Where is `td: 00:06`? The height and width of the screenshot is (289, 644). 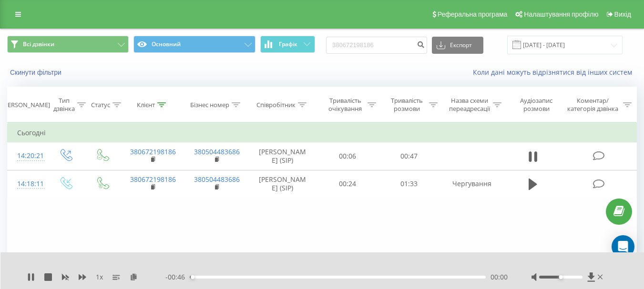
td: 00:06 is located at coordinates (347, 156).